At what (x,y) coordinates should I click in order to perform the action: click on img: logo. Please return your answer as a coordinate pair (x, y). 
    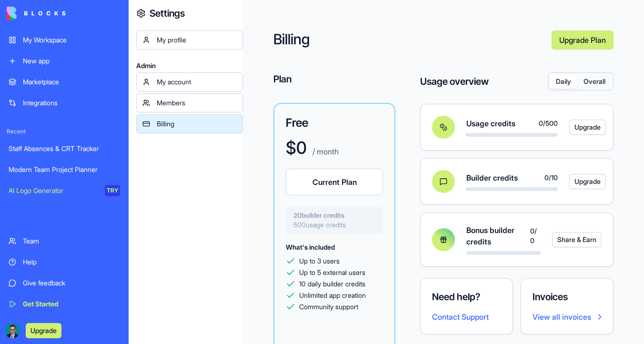
    Looking at the image, I should click on (36, 13).